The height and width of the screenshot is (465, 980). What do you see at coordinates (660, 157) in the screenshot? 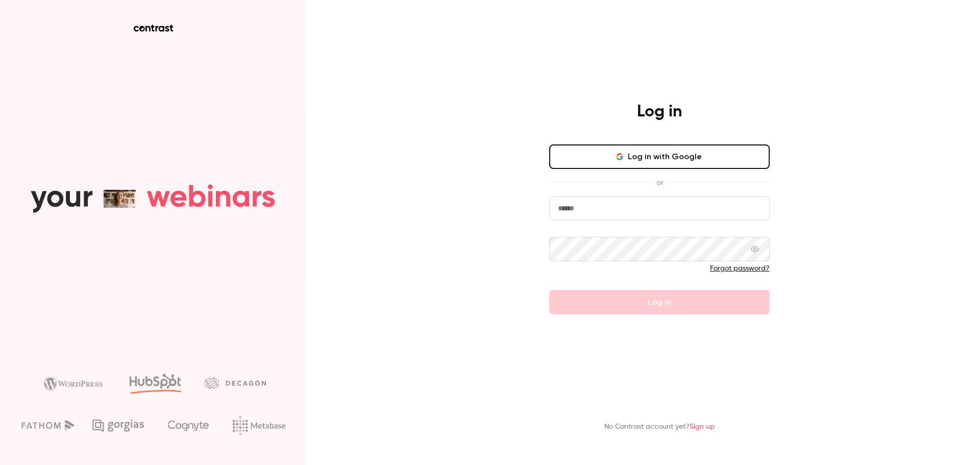
I see `button: Log in with Google` at bounding box center [660, 157].